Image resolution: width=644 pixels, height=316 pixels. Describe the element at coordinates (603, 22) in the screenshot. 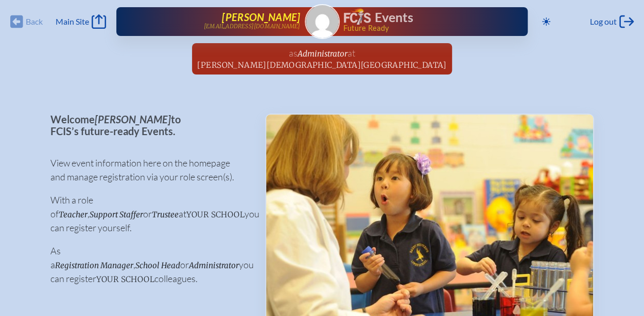

I see `span: Log out` at that location.